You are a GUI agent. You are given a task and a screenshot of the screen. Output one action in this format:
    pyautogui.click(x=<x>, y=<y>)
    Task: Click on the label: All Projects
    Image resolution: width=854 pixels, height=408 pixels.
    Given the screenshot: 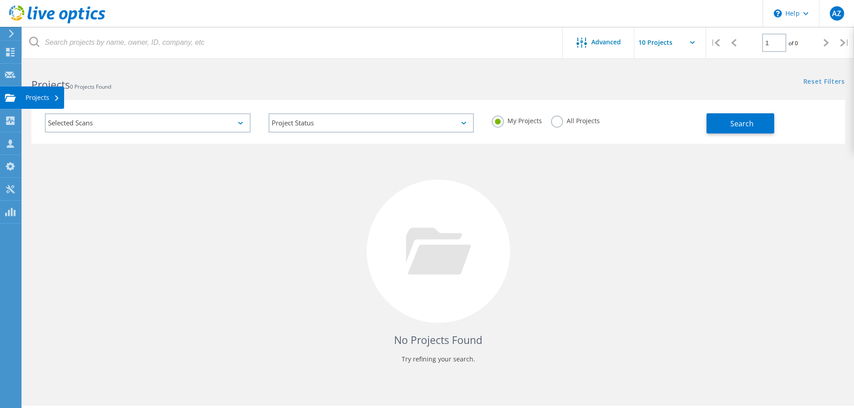 What is the action you would take?
    pyautogui.click(x=575, y=120)
    